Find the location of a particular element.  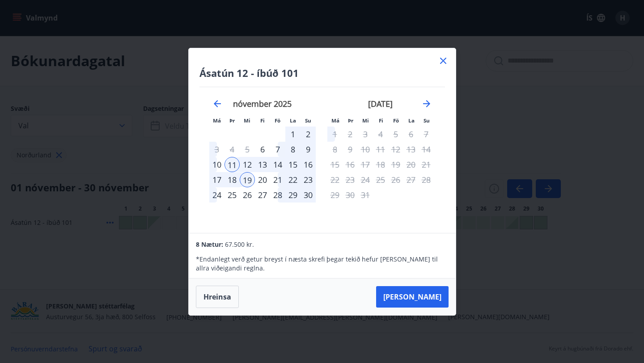

td: Not available. sunnudagur, 7. desember 2025 is located at coordinates (426, 134).